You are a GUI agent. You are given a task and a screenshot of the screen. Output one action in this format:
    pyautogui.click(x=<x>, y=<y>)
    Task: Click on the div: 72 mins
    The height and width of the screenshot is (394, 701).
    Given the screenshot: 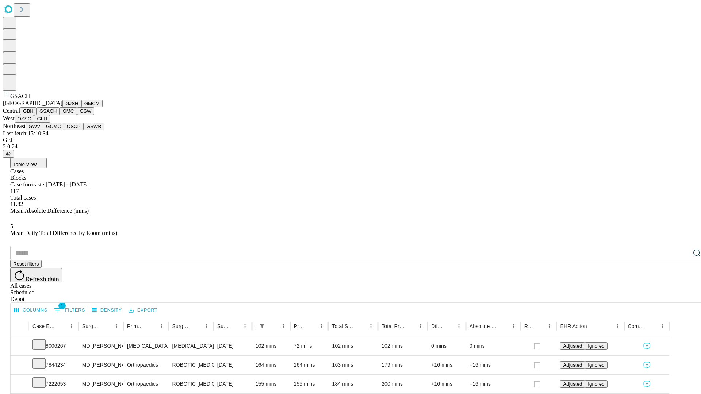 What is the action you would take?
    pyautogui.click(x=309, y=346)
    